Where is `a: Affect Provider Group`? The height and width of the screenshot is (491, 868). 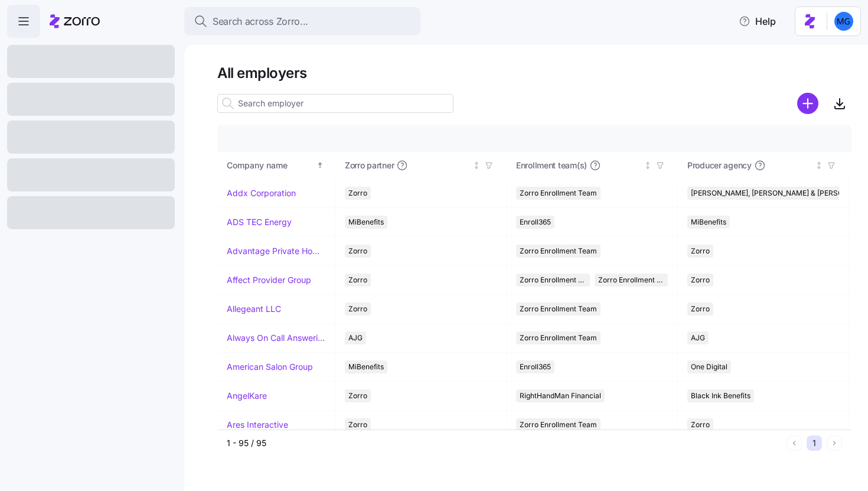
a: Affect Provider Group is located at coordinates (269, 280).